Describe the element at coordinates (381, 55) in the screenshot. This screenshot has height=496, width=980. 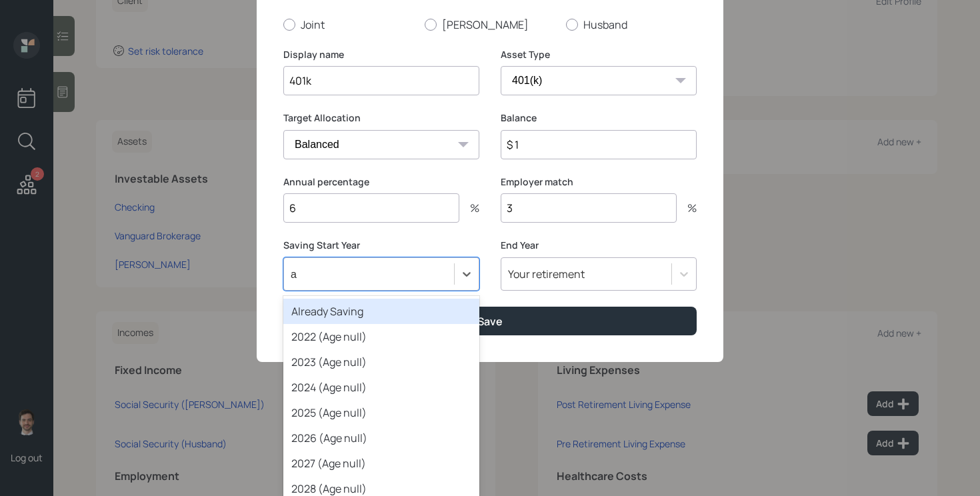
I see `label: Display name` at that location.